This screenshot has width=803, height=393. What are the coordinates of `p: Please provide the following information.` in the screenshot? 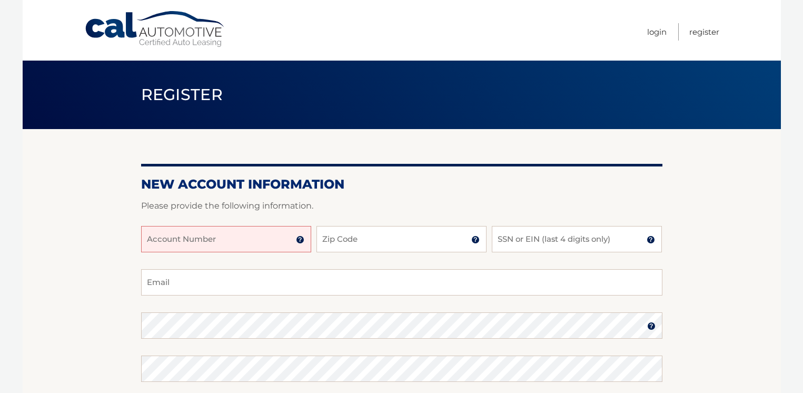 It's located at (402, 206).